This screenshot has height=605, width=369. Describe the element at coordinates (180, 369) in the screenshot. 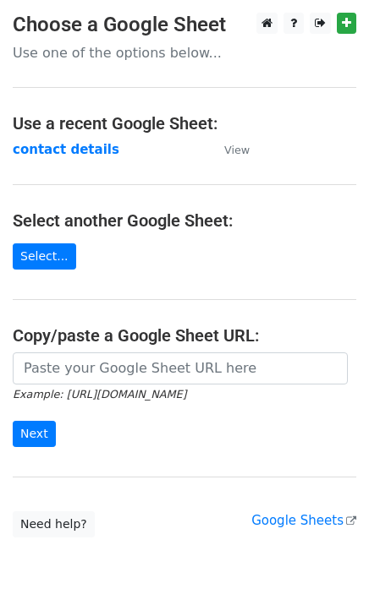

I see `input: Paste your Google Sheet URL here` at that location.